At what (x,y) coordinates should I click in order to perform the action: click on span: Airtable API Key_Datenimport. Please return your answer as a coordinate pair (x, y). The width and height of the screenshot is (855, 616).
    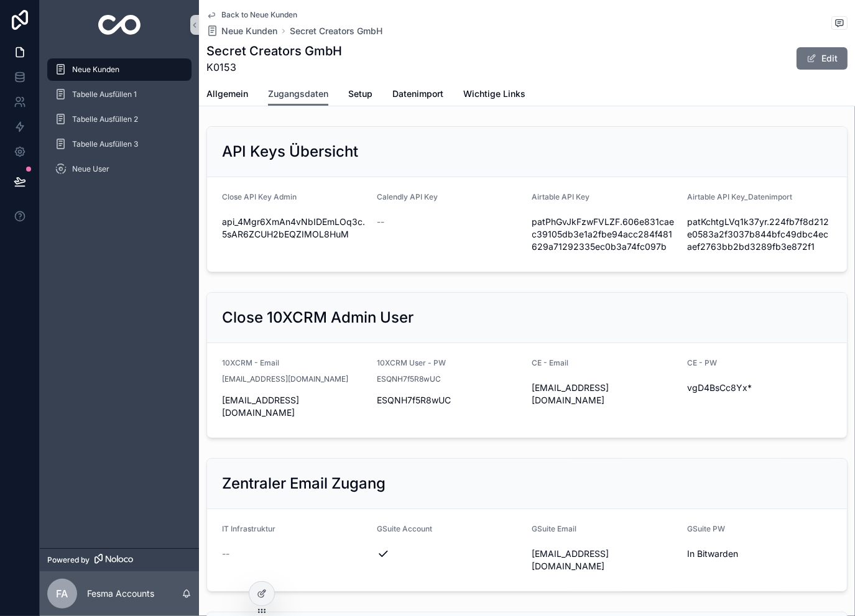
    Looking at the image, I should click on (739, 197).